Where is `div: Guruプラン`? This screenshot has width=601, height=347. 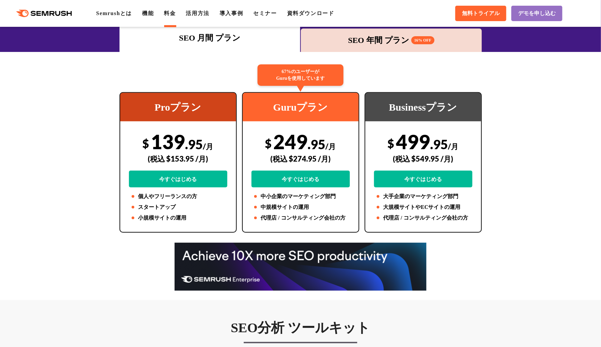 div: Guruプラン is located at coordinates (300, 107).